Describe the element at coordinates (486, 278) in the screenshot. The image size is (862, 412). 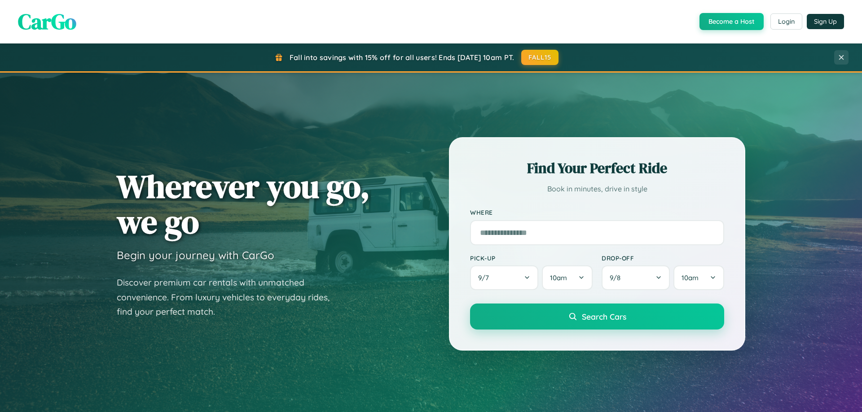
I see `span: 9 / 7` at that location.